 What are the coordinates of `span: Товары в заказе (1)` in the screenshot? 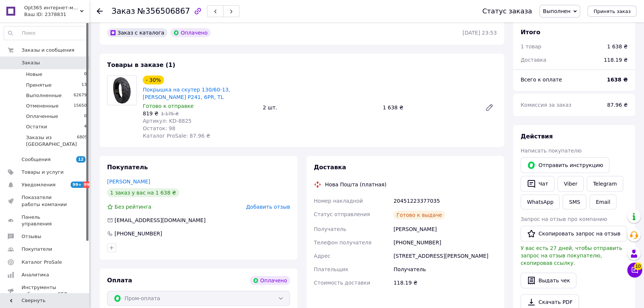 It's located at (141, 65).